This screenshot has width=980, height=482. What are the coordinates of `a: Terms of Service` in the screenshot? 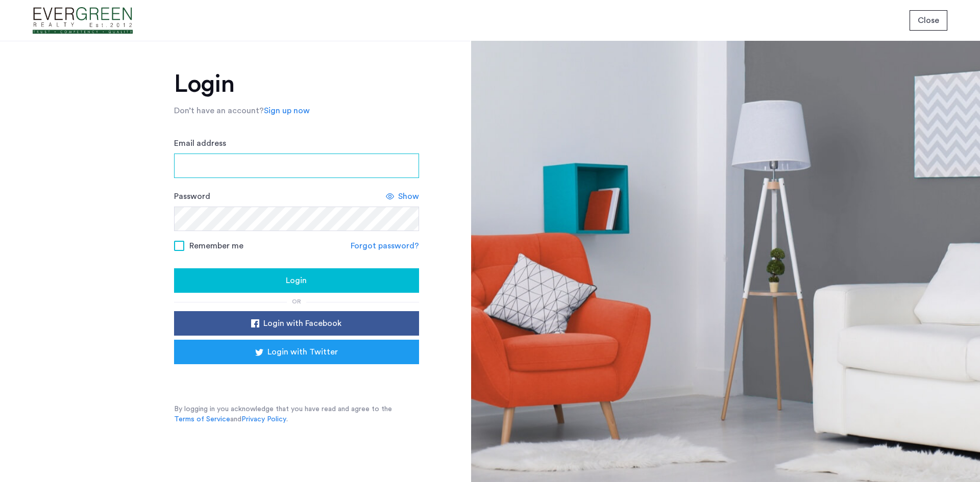 It's located at (202, 420).